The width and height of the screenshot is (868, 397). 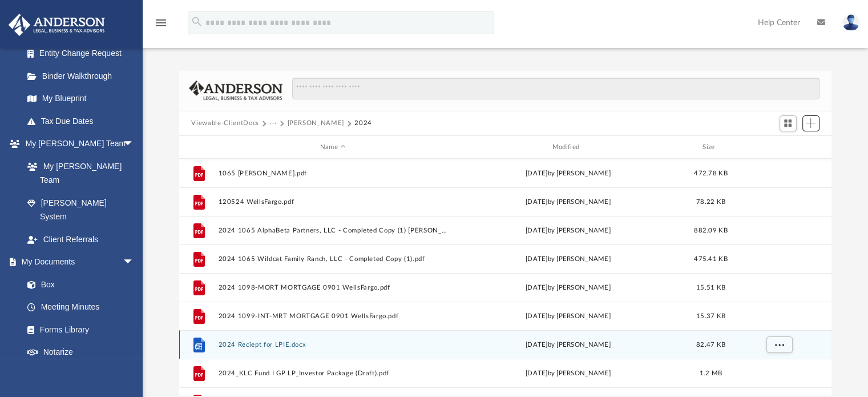 What do you see at coordinates (333, 202) in the screenshot?
I see `button: 120524 WellsFargo.pdf` at bounding box center [333, 202].